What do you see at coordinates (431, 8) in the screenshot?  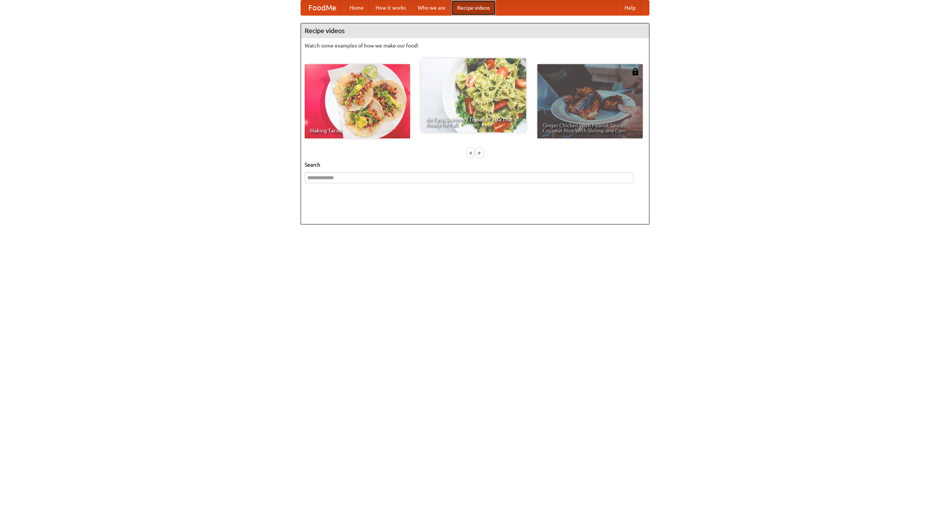 I see `a: Who we are` at bounding box center [431, 8].